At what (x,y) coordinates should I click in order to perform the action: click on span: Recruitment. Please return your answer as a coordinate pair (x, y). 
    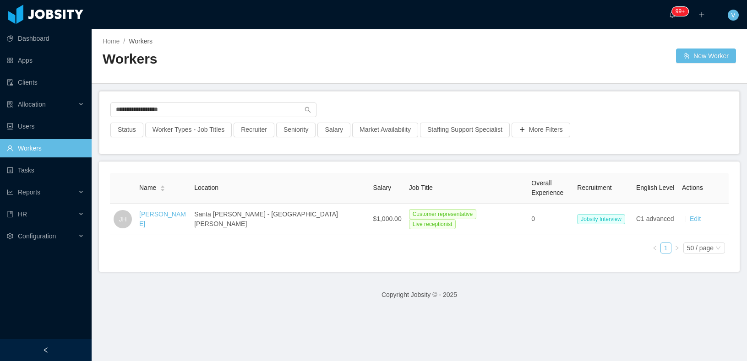
    Looking at the image, I should click on (594, 188).